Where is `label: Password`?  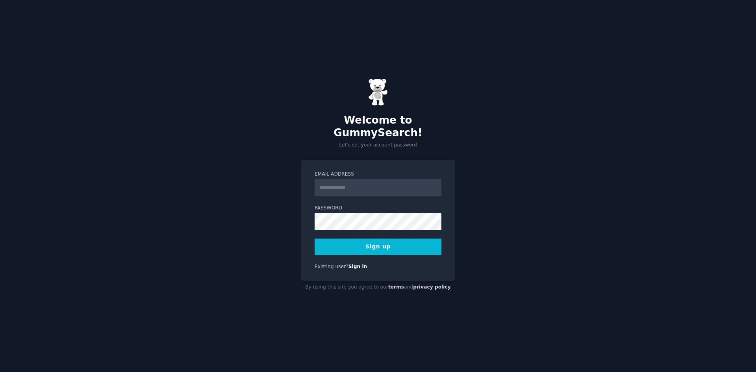
label: Password is located at coordinates (378, 208).